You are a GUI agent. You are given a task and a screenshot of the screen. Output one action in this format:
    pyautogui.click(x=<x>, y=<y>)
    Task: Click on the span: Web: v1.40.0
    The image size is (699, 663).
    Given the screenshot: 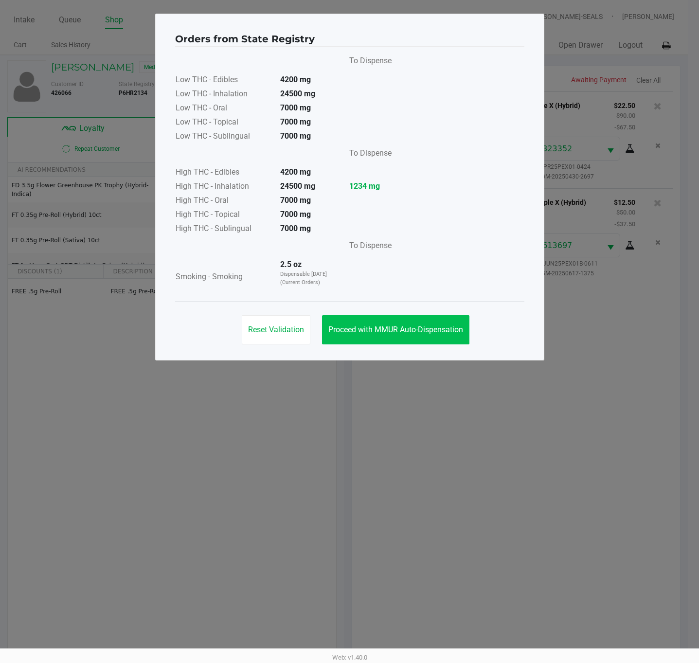 What is the action you would take?
    pyautogui.click(x=350, y=658)
    